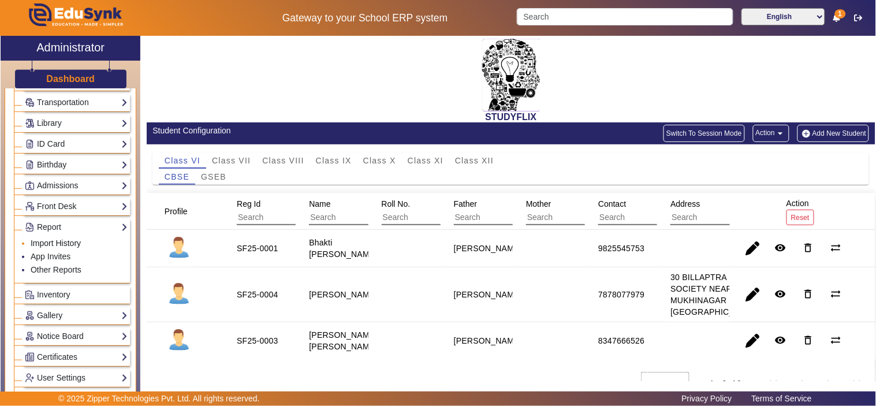 This screenshot has width=876, height=406. I want to click on h2: STUDYFLIX, so click(511, 117).